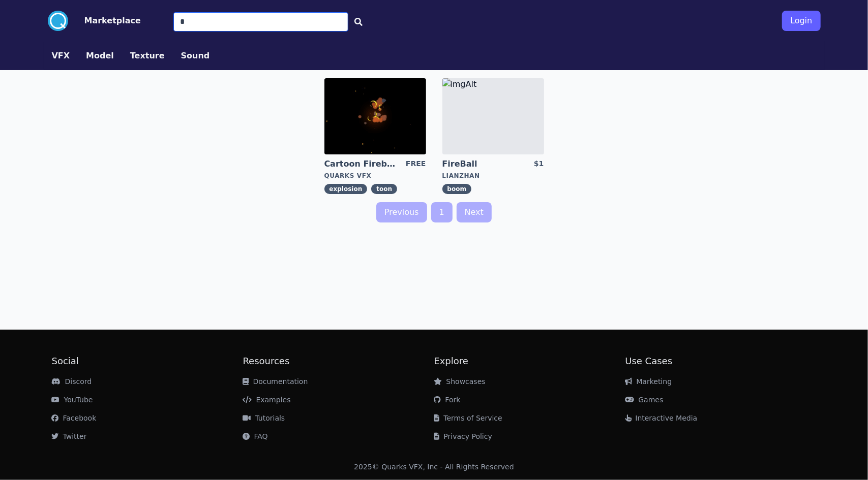 The height and width of the screenshot is (480, 868). I want to click on span: toon, so click(384, 189).